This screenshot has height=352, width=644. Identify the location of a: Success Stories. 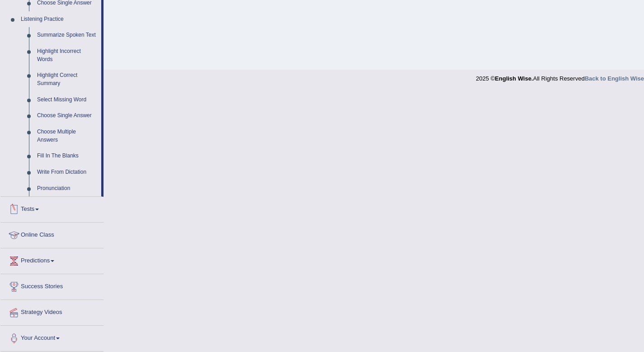
(52, 286).